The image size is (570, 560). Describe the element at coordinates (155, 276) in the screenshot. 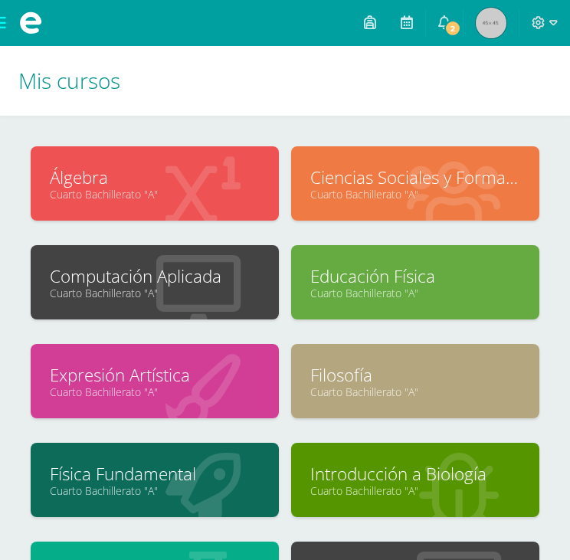

I see `a: Computación Aplicada` at that location.